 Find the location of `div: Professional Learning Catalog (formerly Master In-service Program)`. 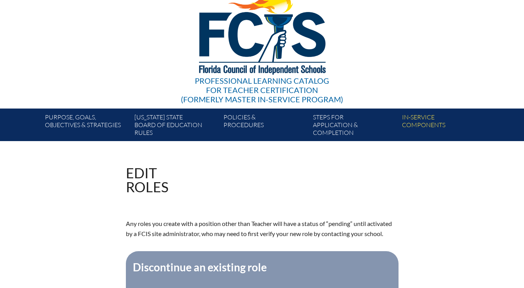

div: Professional Learning Catalog (formerly Master In-service Program) is located at coordinates (262, 90).